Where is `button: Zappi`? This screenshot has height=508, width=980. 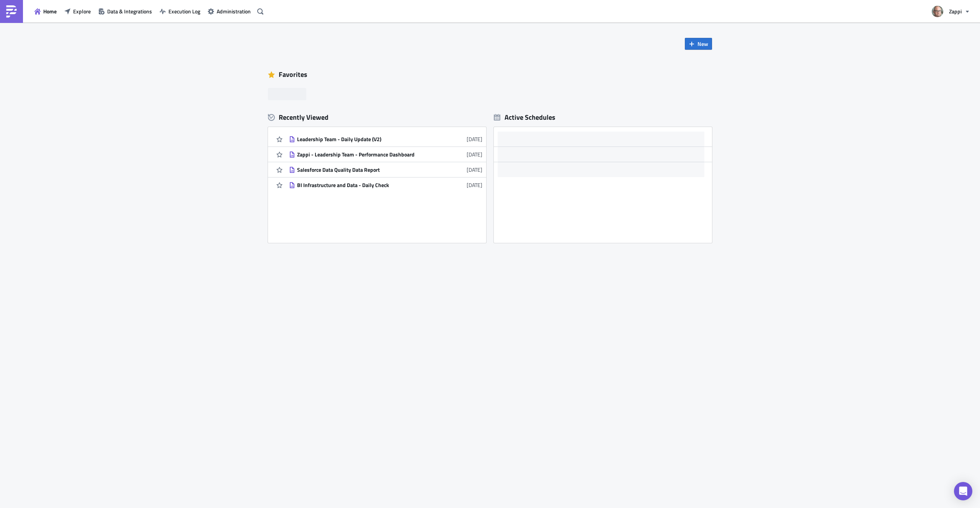 button: Zappi is located at coordinates (951, 11).